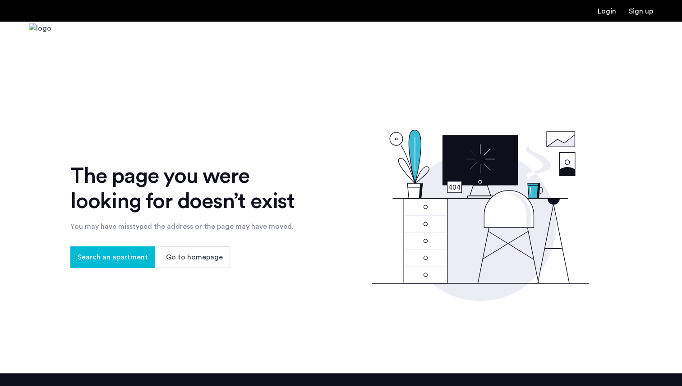  What do you see at coordinates (190, 189) in the screenshot?
I see `div: The page you were looking for doesn’t exist` at bounding box center [190, 189].